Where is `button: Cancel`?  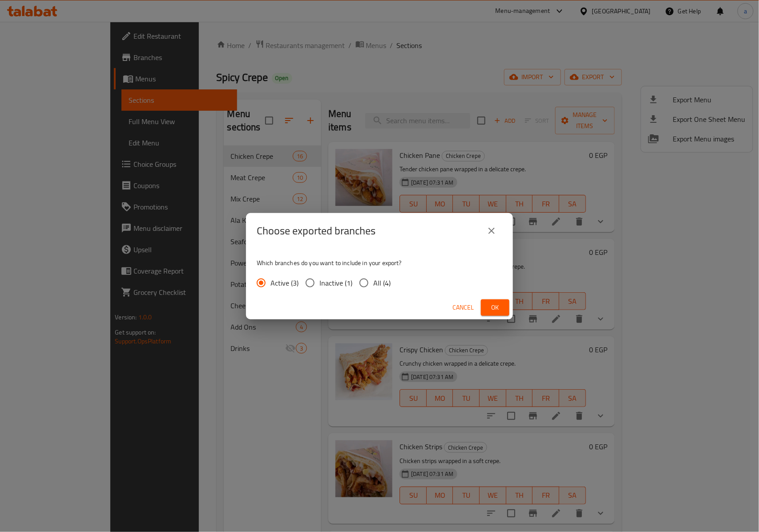 button: Cancel is located at coordinates (463, 307).